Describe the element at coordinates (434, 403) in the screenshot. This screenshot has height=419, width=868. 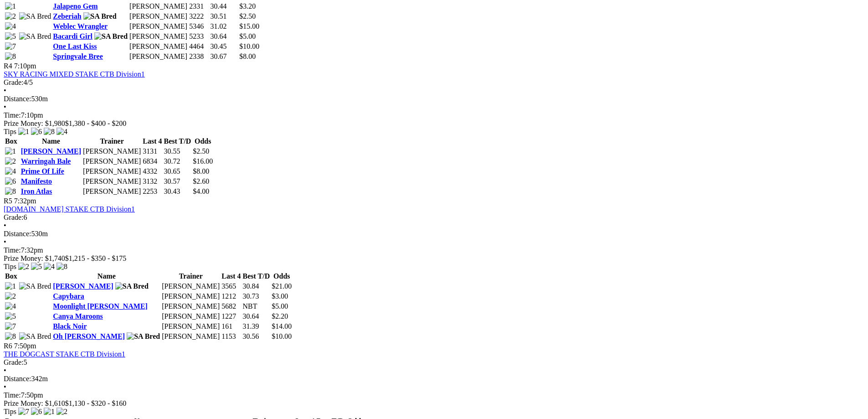
I see `div: Prize Money: $1,610` at that location.